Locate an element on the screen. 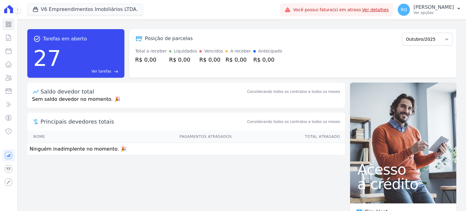  div: Posição de parcelas is located at coordinates (169, 39).